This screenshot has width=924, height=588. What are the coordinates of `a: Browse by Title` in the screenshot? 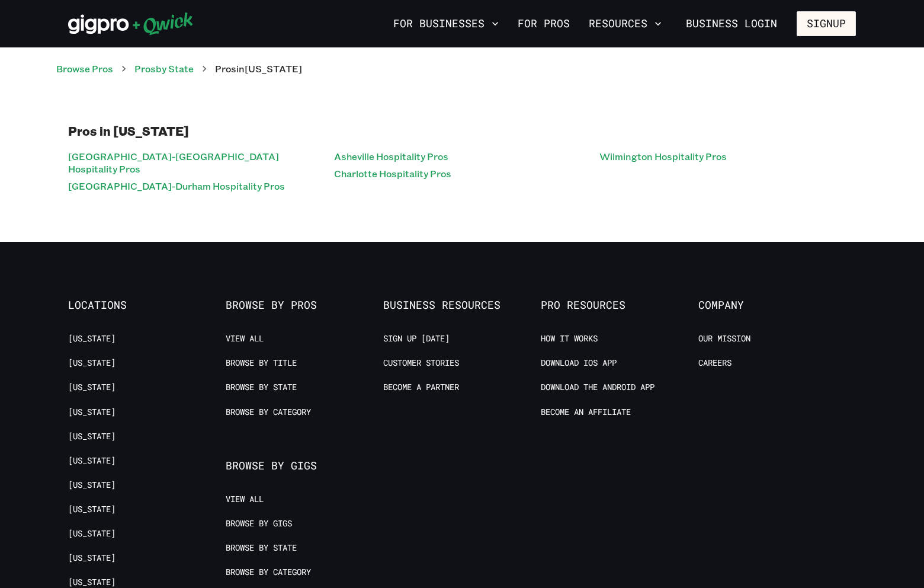 It's located at (261, 362).